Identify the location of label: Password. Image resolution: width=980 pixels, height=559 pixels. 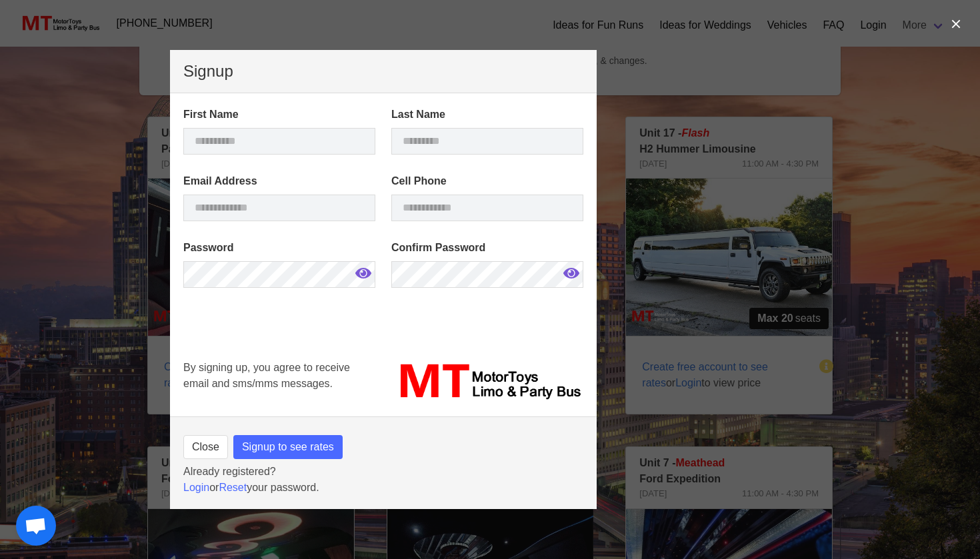
(280, 248).